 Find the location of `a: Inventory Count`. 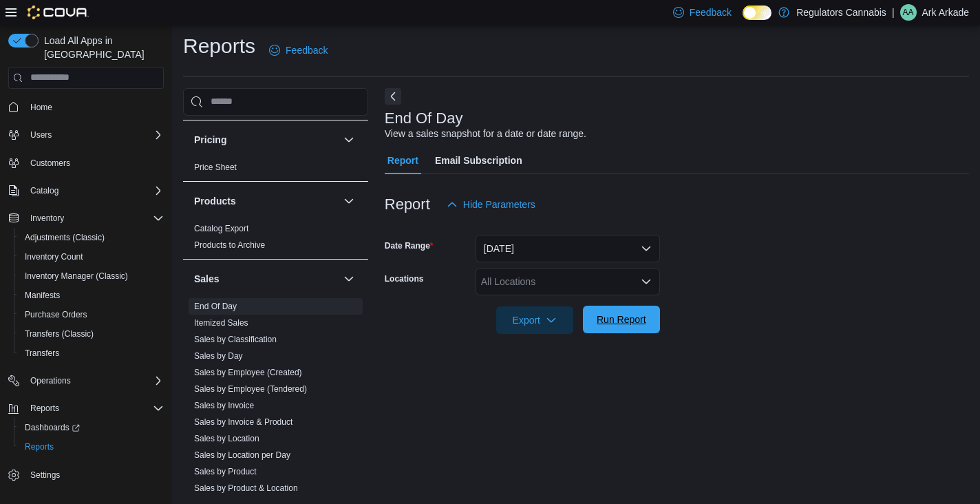

a: Inventory Count is located at coordinates (54, 256).